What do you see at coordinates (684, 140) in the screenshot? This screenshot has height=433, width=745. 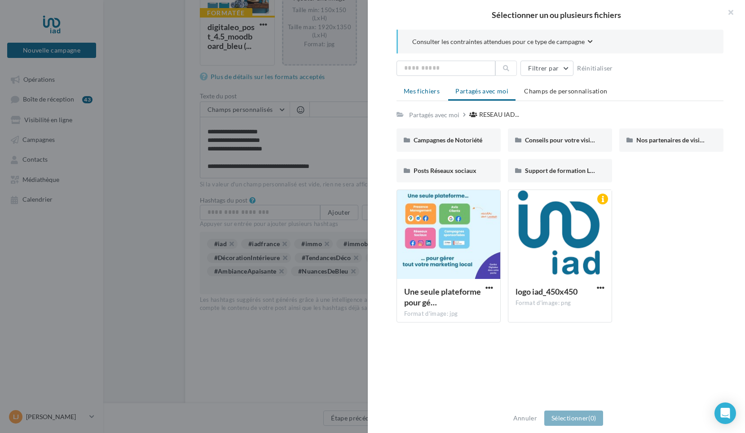 I see `span: Nos partenaires de visibilité locale` at bounding box center [684, 140].